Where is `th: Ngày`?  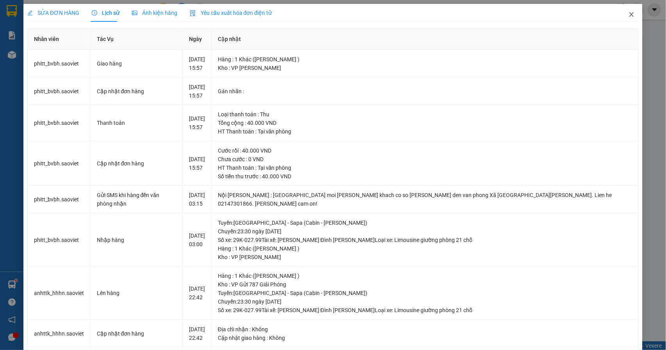 th: Ngày is located at coordinates (197, 39).